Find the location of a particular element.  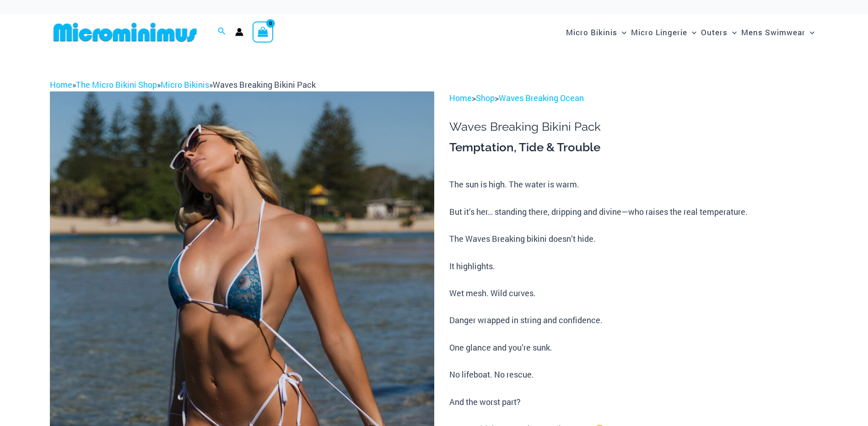

h1: Waves Breaking Bikini Pack is located at coordinates (633, 127).